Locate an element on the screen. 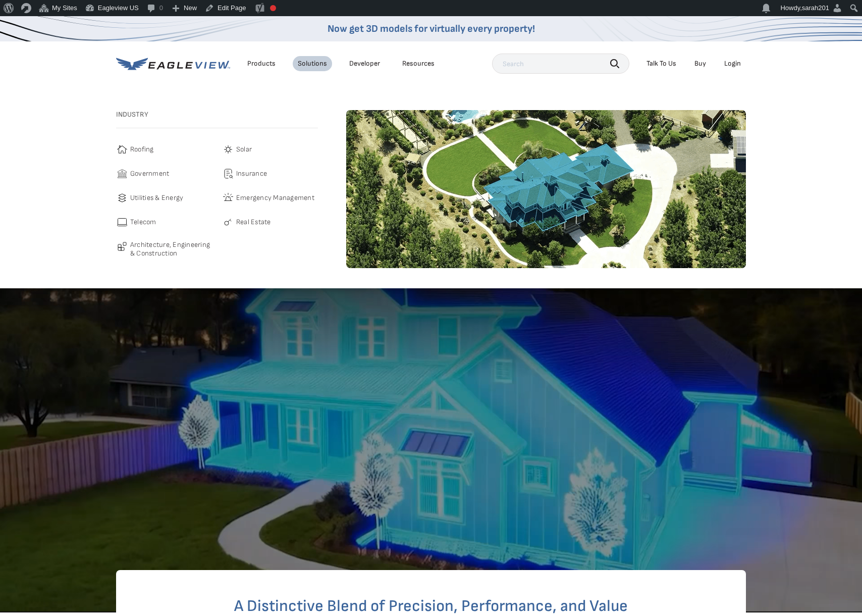 This screenshot has height=616, width=862. a: Now get 3D models for virtually every property! is located at coordinates (431, 29).